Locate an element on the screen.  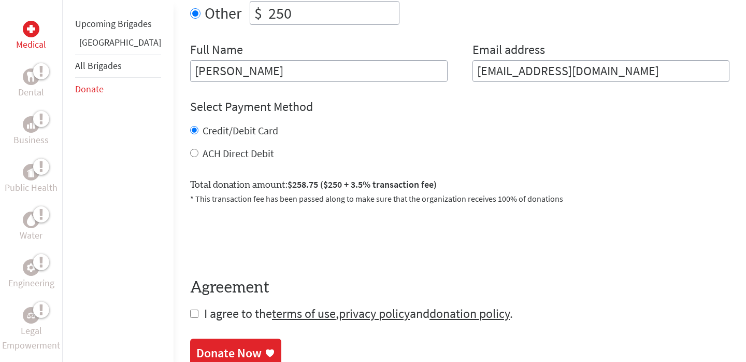
p: Dental is located at coordinates (31, 92).